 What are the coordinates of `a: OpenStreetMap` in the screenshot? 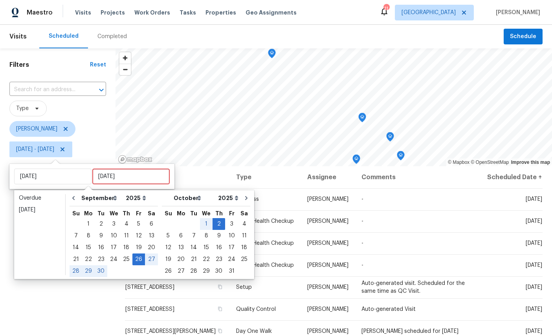 It's located at (489, 162).